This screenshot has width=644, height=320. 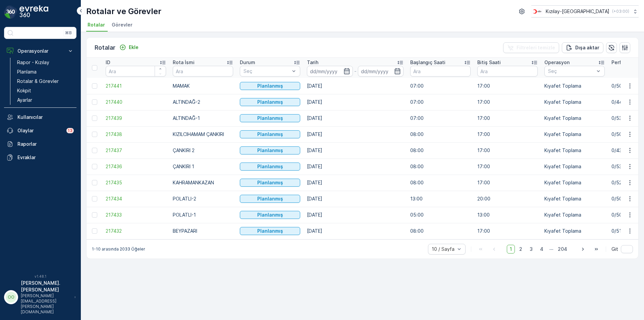 I want to click on p: Başlangıç Saati, so click(x=428, y=62).